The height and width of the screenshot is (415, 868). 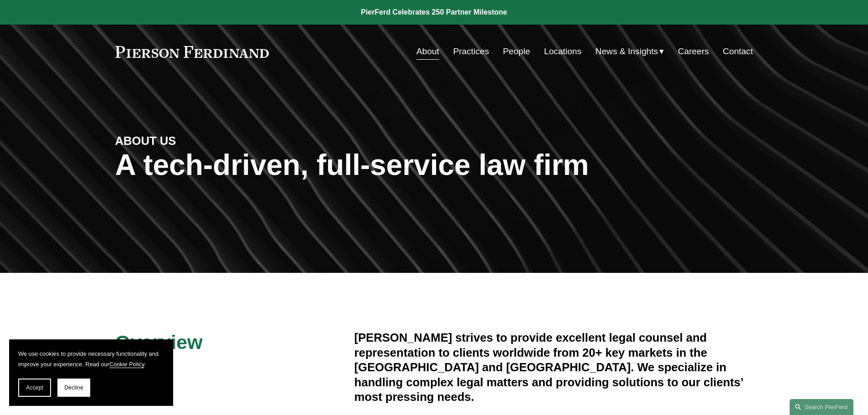 What do you see at coordinates (435, 165) in the screenshot?
I see `h1: A tech-driven, full-service law firm` at bounding box center [435, 165].